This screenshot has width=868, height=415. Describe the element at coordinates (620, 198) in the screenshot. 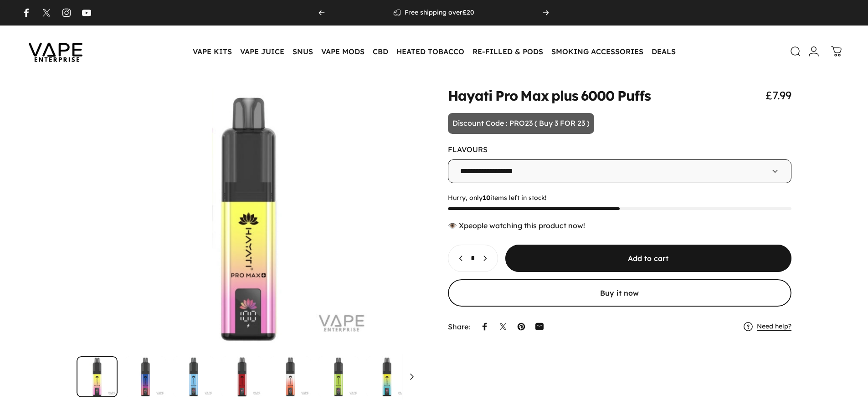

I see `span: Hurry, only items left in stock!` at that location.